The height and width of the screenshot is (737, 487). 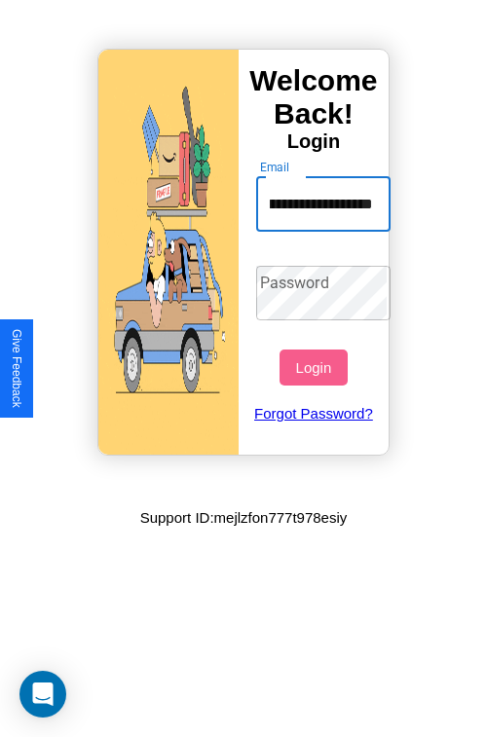 What do you see at coordinates (168, 252) in the screenshot?
I see `img: gif` at bounding box center [168, 252].